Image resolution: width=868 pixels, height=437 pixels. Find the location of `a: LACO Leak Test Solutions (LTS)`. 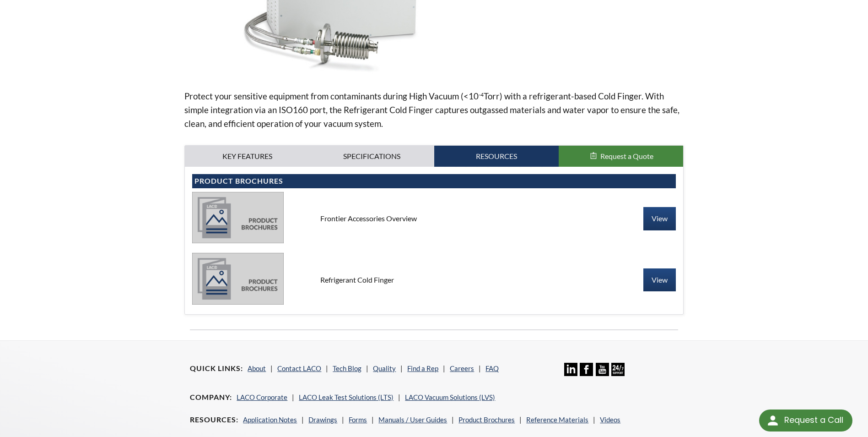

a: LACO Leak Test Solutions (LTS) is located at coordinates (346, 397).